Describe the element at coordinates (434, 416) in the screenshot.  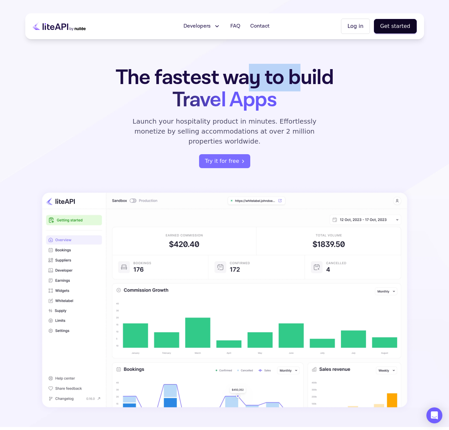
I see `div: Open Intercom Messenger` at that location.